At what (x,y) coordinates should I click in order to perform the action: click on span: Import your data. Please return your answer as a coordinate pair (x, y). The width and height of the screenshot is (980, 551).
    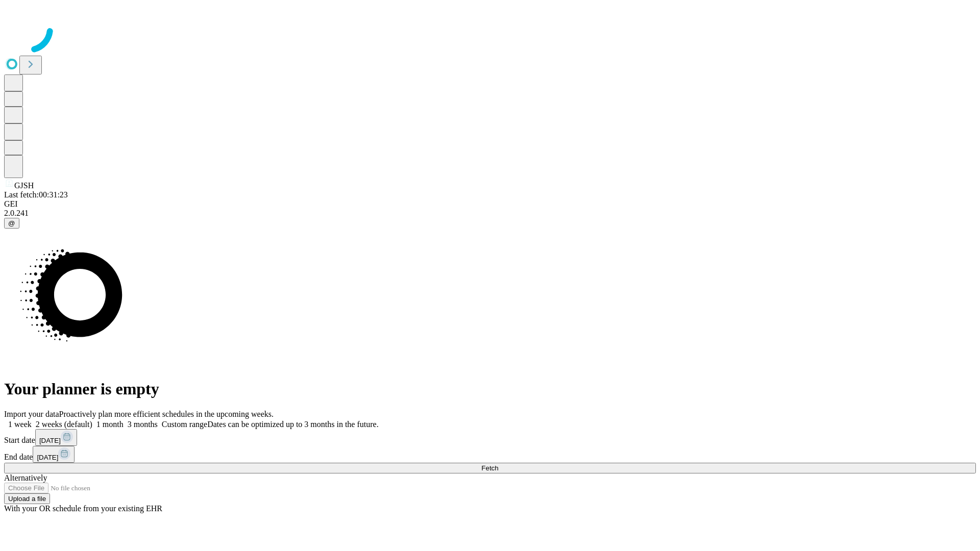
    Looking at the image, I should click on (32, 413).